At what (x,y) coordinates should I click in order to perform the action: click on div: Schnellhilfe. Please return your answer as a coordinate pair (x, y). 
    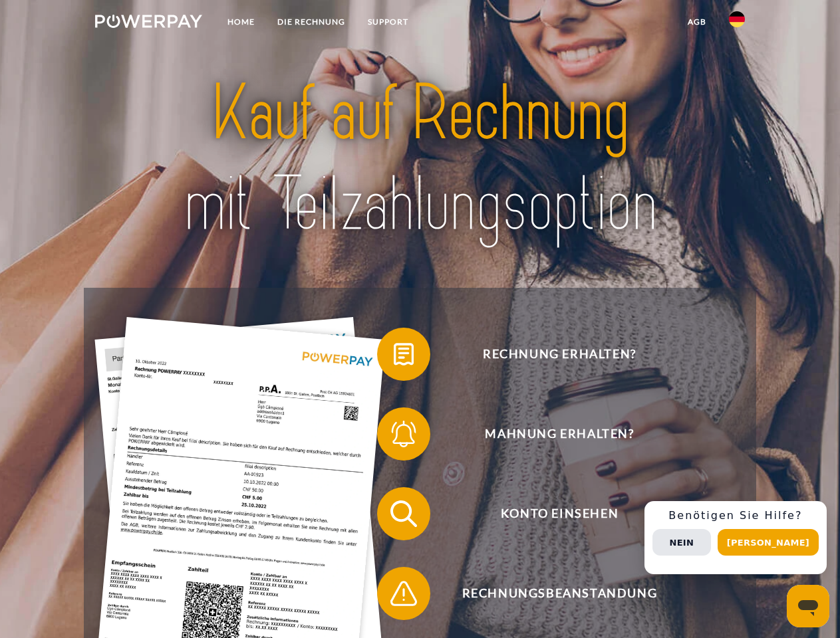
    Looking at the image, I should click on (736, 538).